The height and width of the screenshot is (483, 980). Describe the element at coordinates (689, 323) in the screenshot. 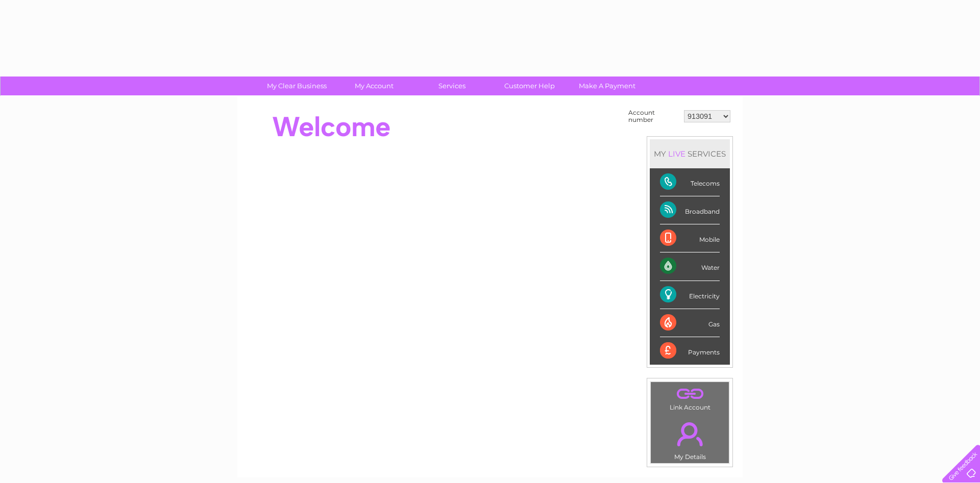

I see `div: Gas` at that location.